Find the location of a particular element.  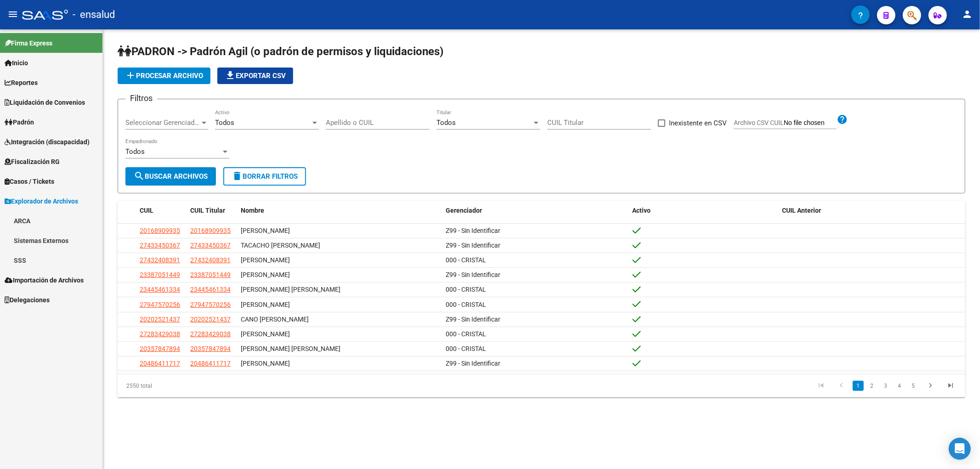

span: PADRON -> Padrón Agil (o padrón de permisos y liquidaciones) is located at coordinates (280, 51).